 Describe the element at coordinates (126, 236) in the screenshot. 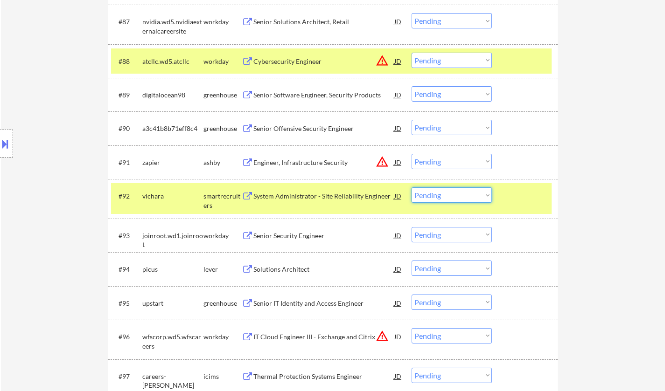

I see `div: #93` at that location.